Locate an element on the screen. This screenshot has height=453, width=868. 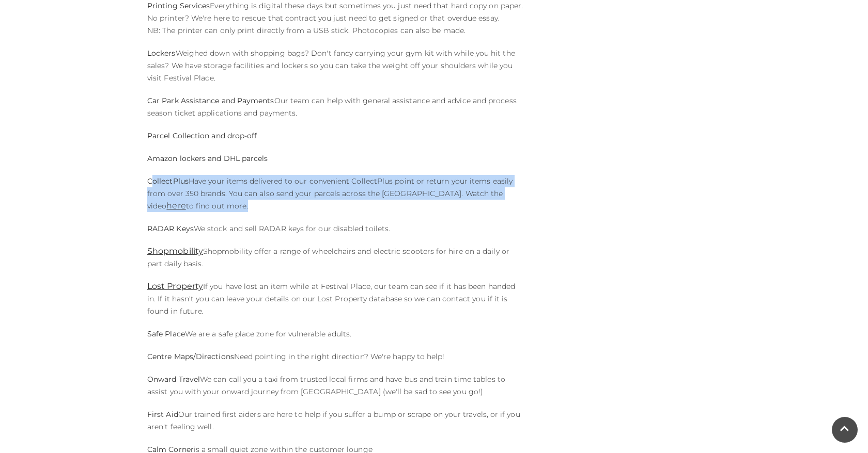
p: Need pointing in the right direction? We're happy to help! is located at coordinates (336, 356).